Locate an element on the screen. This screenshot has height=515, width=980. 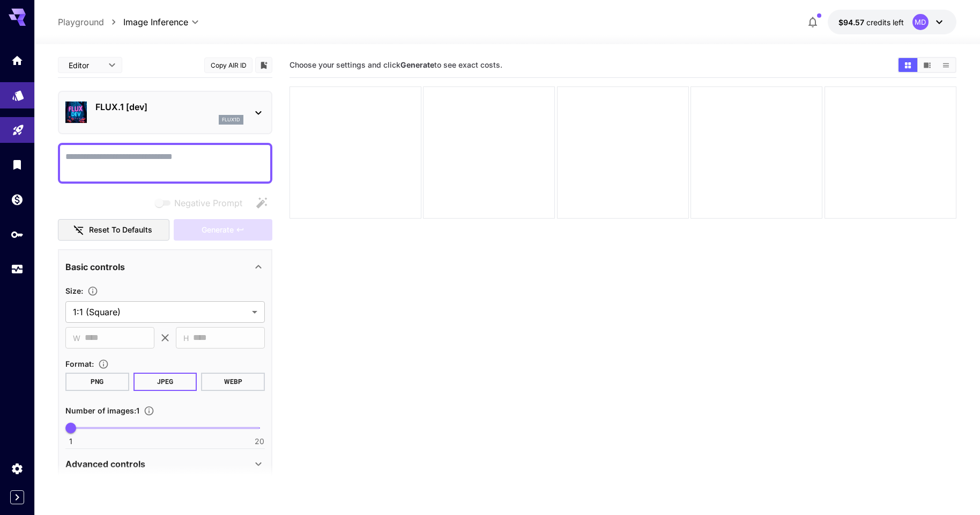
span: Negative prompts are not compatible with the selected model. is located at coordinates (202, 202).